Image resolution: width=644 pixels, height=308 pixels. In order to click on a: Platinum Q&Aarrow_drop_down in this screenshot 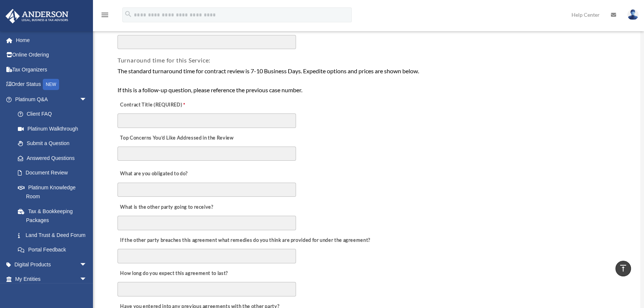, I will do `click(52, 99)`.